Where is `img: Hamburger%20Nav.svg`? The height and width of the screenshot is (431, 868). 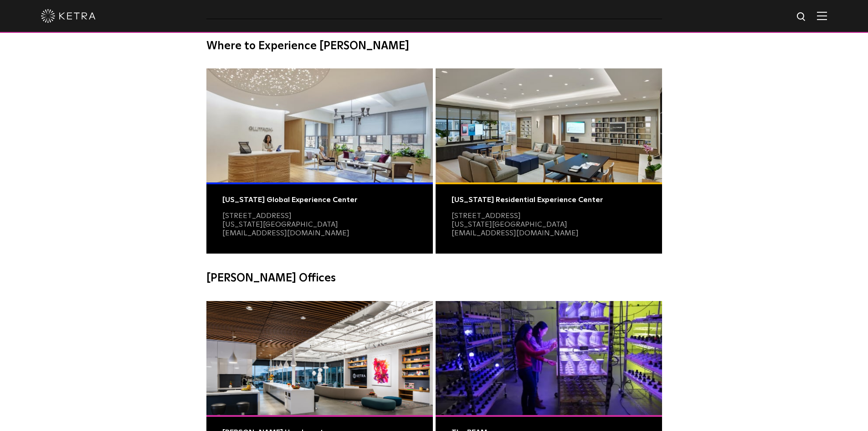 img: Hamburger%20Nav.svg is located at coordinates (822, 15).